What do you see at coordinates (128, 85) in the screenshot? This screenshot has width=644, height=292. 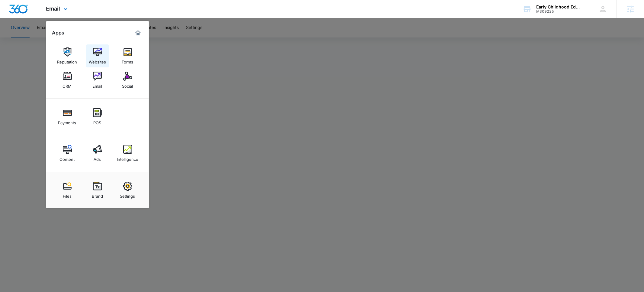 I see `div: Social` at bounding box center [128, 85].